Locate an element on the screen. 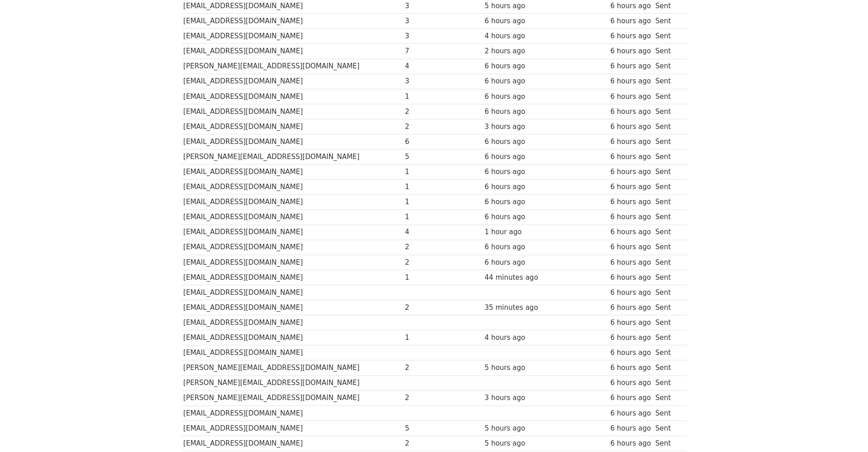  div: 35 minutes ago is located at coordinates (514, 308).